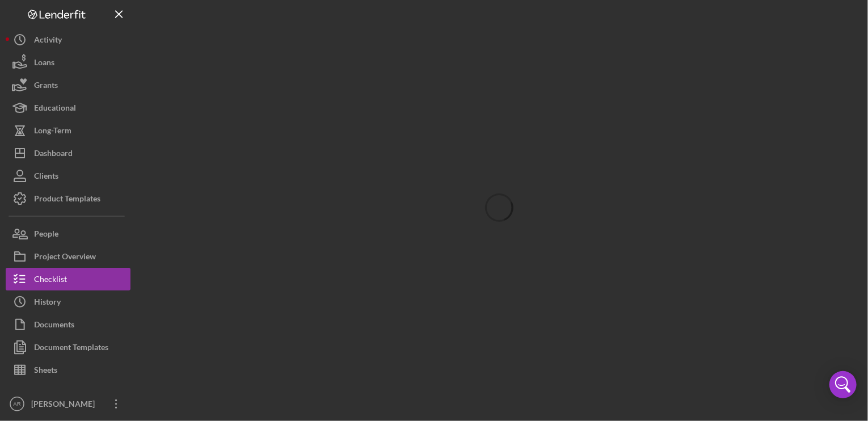  I want to click on div: Product Templates, so click(67, 199).